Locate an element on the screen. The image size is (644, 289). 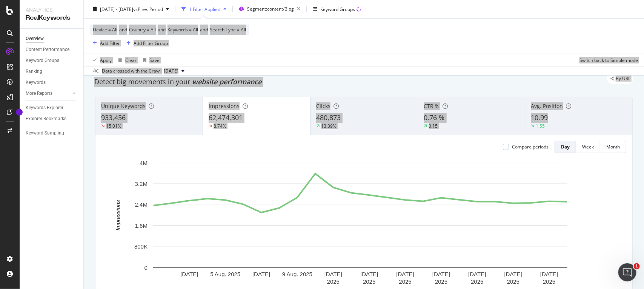
div: Tooltip anchor is located at coordinates (19, 112).